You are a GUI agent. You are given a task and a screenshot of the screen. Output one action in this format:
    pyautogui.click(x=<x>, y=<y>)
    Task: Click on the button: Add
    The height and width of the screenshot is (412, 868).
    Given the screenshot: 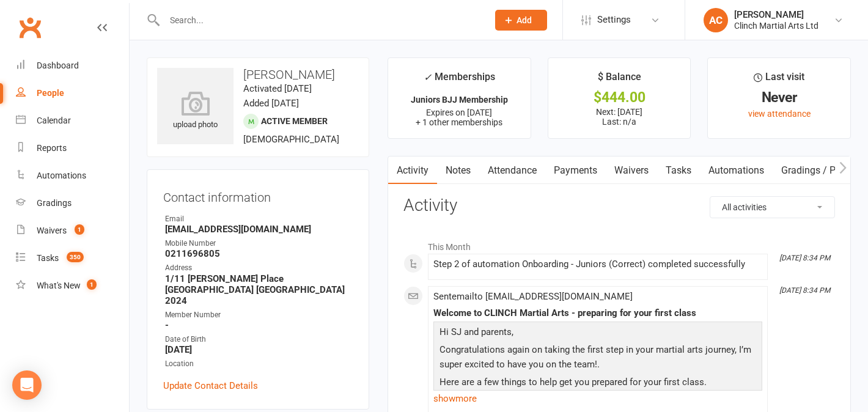 What is the action you would take?
    pyautogui.click(x=521, y=20)
    